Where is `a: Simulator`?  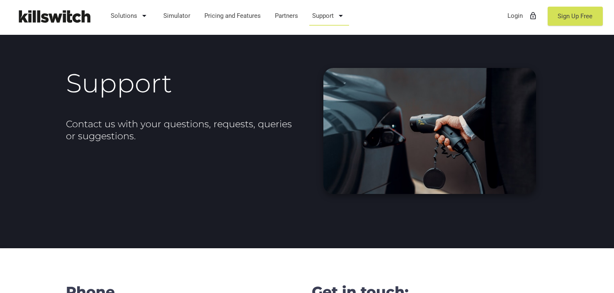 a: Simulator is located at coordinates (177, 16).